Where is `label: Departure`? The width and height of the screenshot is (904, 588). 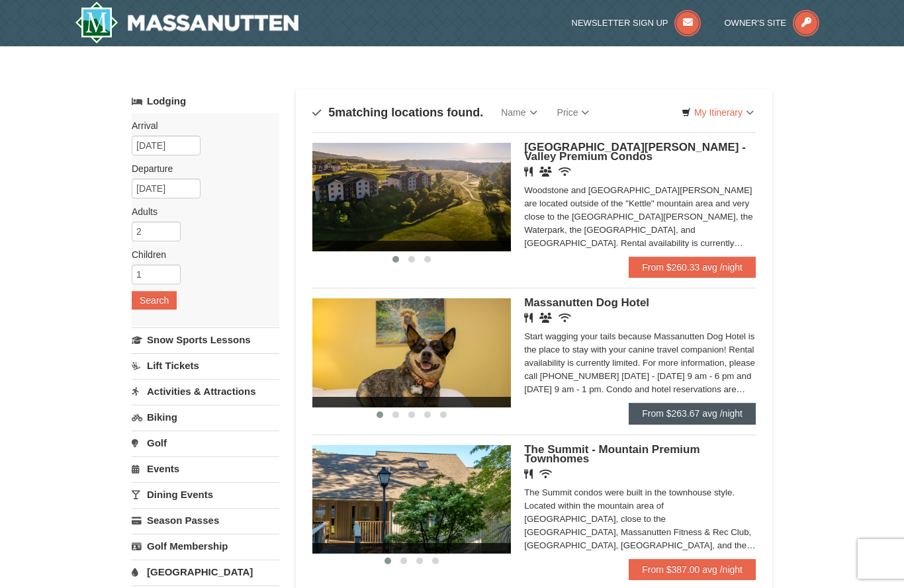 label: Departure is located at coordinates (200, 168).